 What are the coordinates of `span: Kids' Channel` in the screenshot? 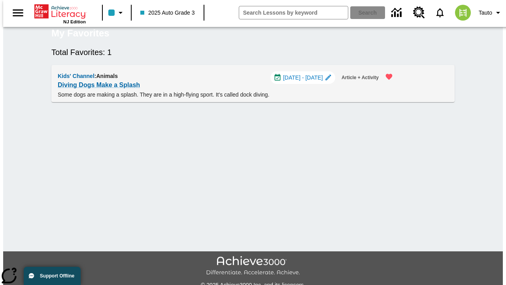 It's located at (76, 76).